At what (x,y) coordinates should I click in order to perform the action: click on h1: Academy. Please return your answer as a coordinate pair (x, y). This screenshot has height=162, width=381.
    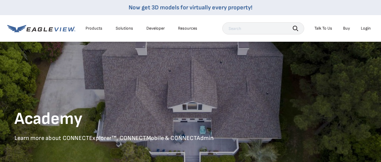
    Looking at the image, I should click on (191, 119).